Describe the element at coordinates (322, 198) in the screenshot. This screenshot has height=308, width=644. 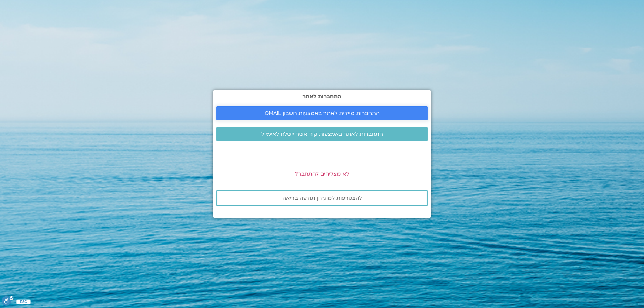
I see `a: להצטרפות למועדון תודעה בריאה` at that location.